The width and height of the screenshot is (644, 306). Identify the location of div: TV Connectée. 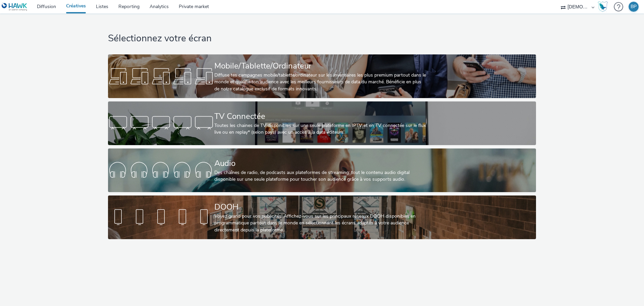
(321, 116).